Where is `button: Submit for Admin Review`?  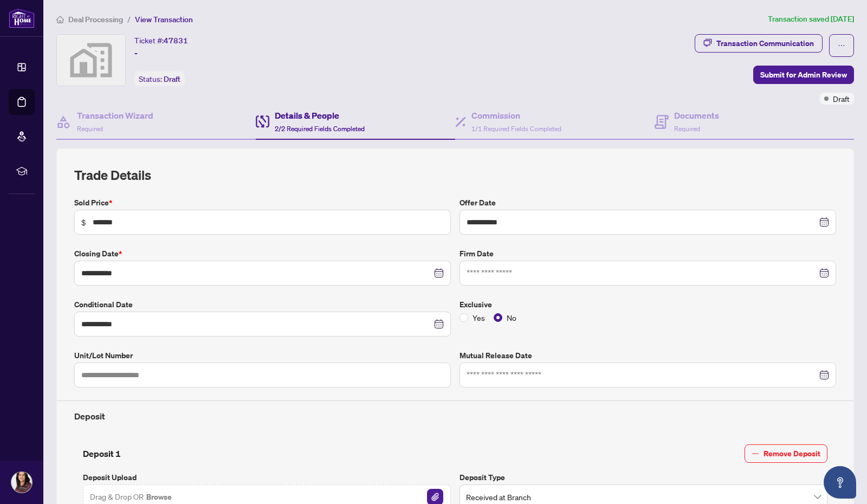 button: Submit for Admin Review is located at coordinates (804, 75).